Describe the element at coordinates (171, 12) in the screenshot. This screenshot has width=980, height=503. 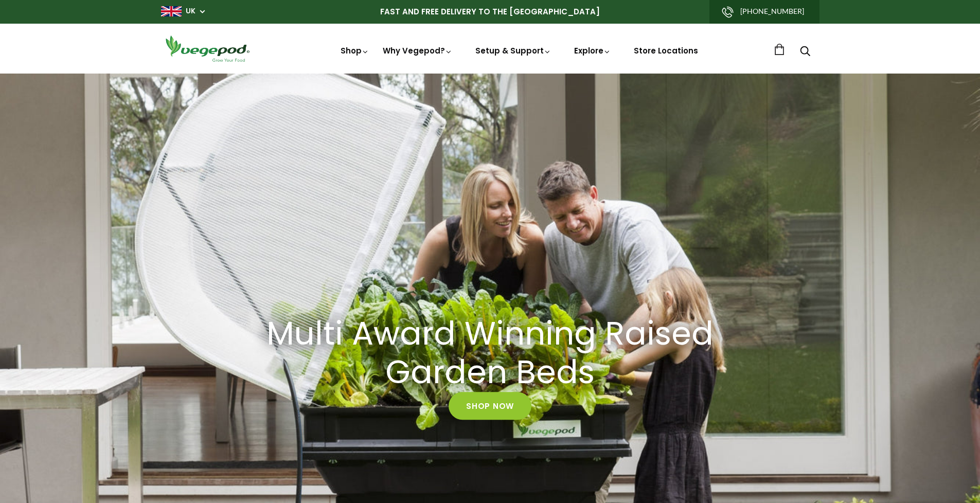
I see `img: gb_large.png` at that location.